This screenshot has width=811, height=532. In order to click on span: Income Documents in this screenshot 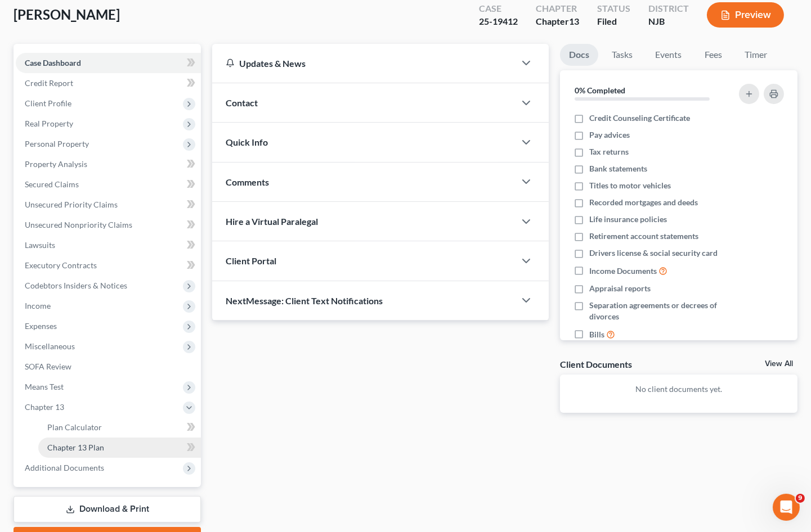, I will do `click(623, 271)`.